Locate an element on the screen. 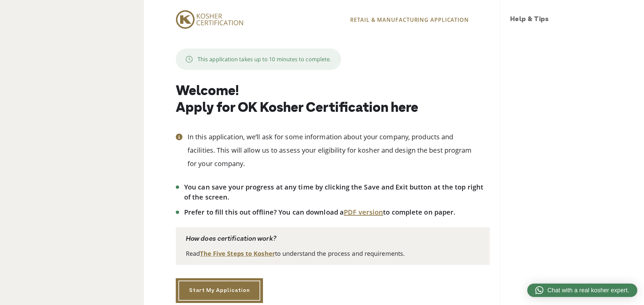  li: You can save your progress at any time by clicking the Save and Exit button at the top right of t... is located at coordinates (337, 192).